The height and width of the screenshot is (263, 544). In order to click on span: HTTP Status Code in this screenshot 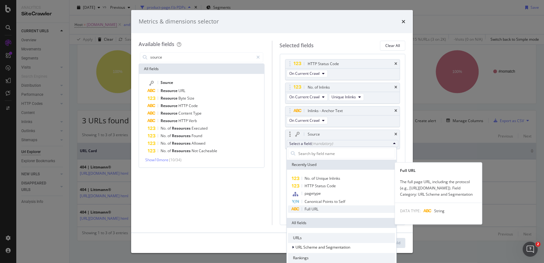, I will do `click(320, 186)`.